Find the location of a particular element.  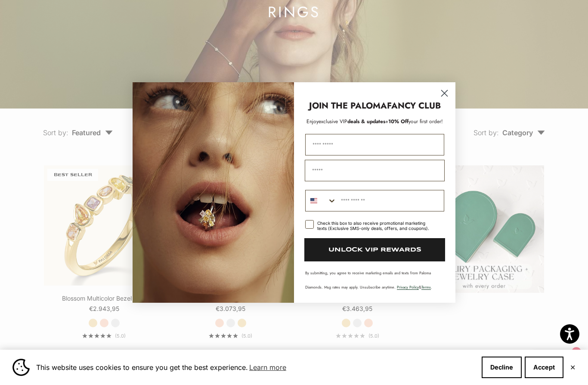

span: + your first order! is located at coordinates (414, 121).